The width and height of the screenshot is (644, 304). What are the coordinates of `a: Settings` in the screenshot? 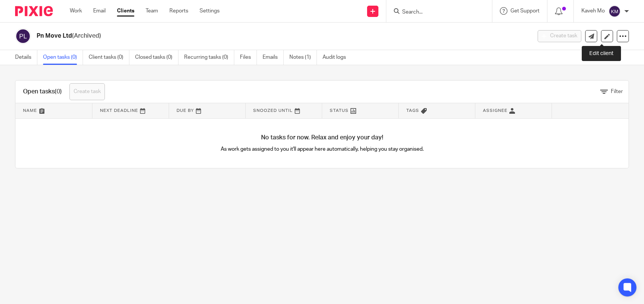 It's located at (210, 11).